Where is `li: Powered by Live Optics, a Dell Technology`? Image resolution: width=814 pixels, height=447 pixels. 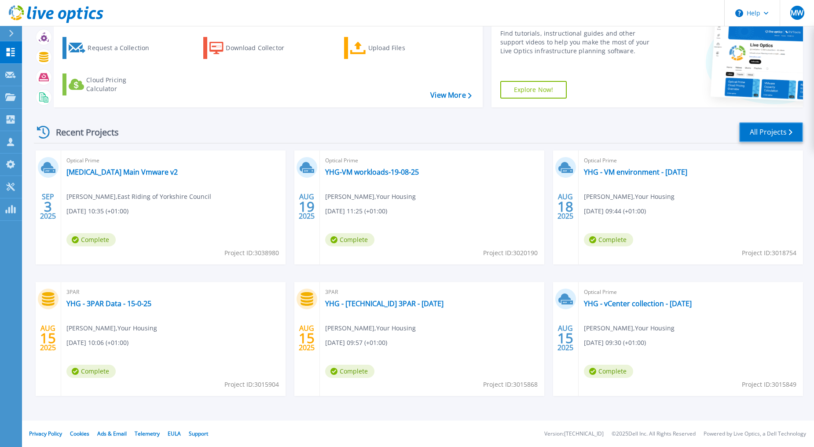
li: Powered by Live Optics, a Dell Technology is located at coordinates (754, 434).